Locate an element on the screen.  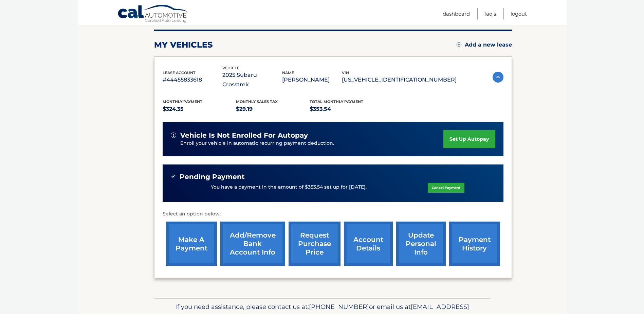
p: $353.54 is located at coordinates (346, 109).